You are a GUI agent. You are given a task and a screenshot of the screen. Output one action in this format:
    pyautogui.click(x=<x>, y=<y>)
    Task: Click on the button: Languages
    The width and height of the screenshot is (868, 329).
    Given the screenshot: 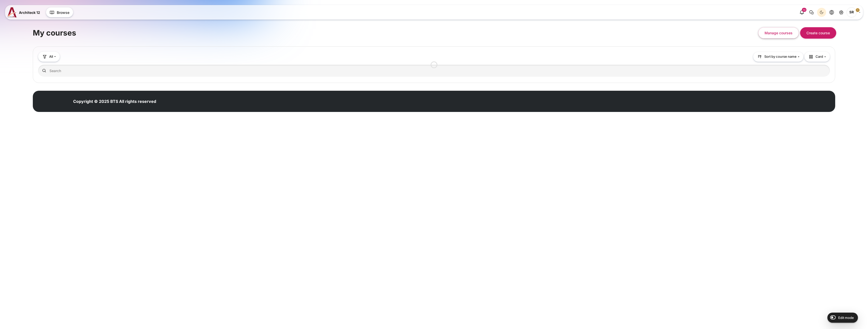 What is the action you would take?
    pyautogui.click(x=832, y=12)
    